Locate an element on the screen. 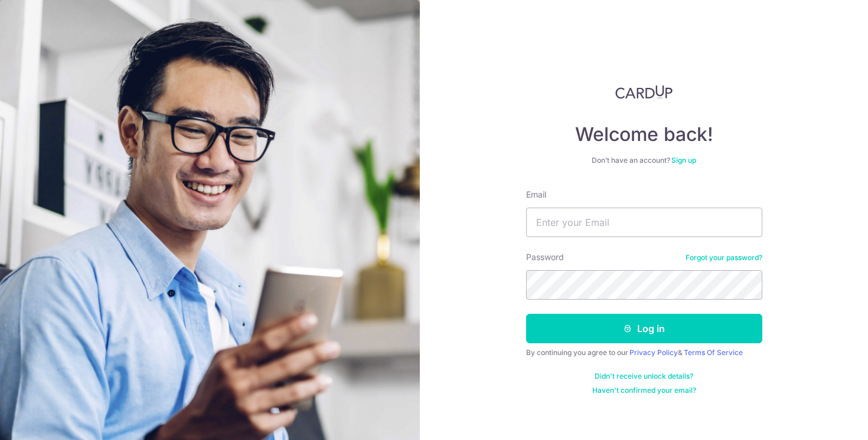  a: Terms Of Service is located at coordinates (713, 353).